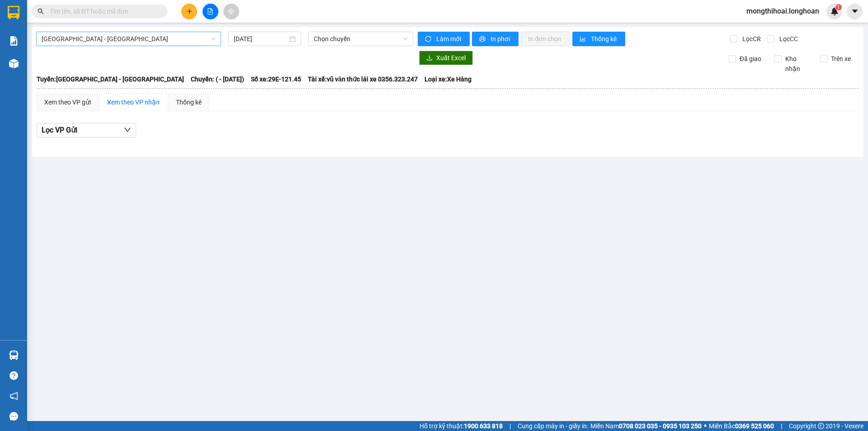 The width and height of the screenshot is (868, 431). I want to click on strong: 0708 023 035 - 0935 103 250, so click(660, 427).